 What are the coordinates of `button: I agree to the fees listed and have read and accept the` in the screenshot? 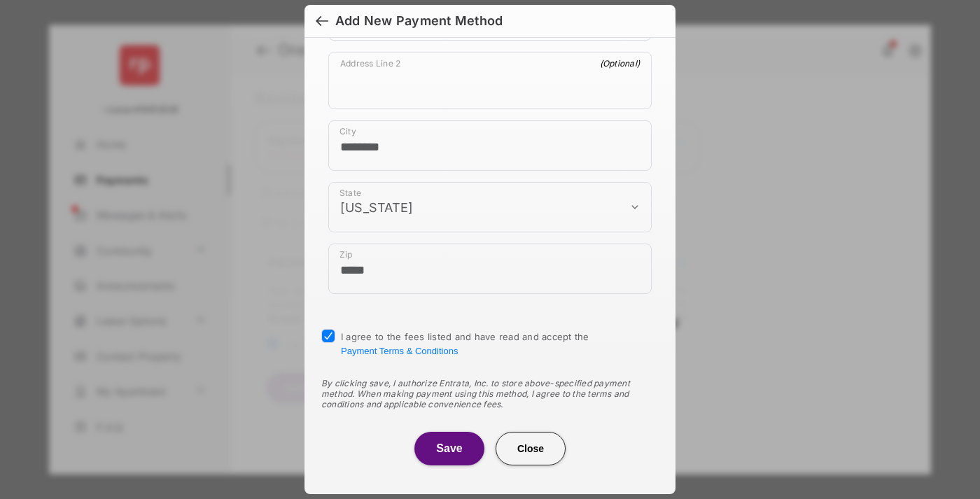 It's located at (399, 351).